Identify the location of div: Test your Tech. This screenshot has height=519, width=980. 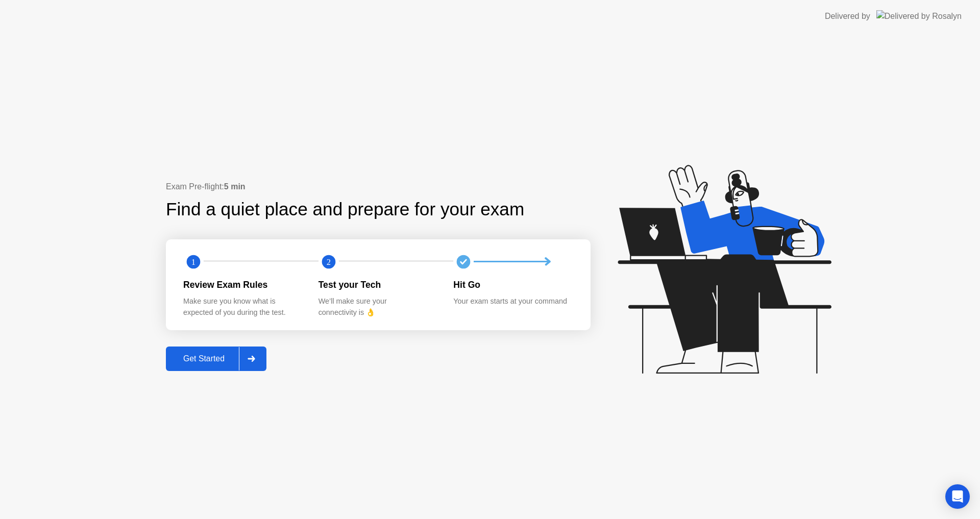
(378, 285).